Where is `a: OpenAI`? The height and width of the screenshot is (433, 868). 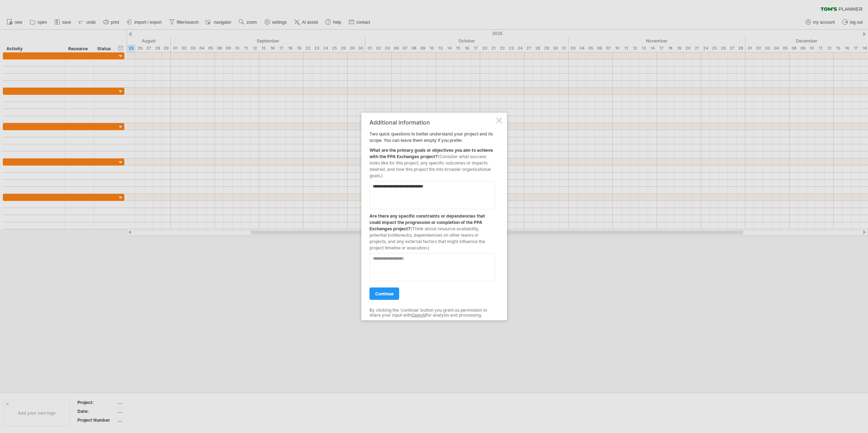
a: OpenAI is located at coordinates (418, 315).